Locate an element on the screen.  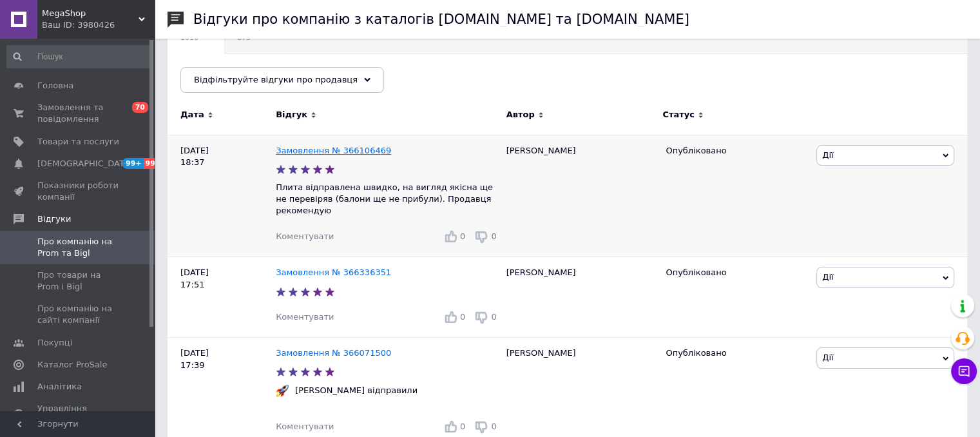
span: 70 is located at coordinates (140, 107).